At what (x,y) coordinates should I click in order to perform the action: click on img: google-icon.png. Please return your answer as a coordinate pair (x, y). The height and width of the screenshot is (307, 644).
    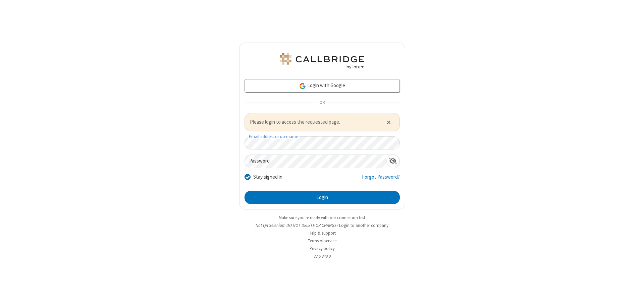
    Looking at the image, I should click on (303, 86).